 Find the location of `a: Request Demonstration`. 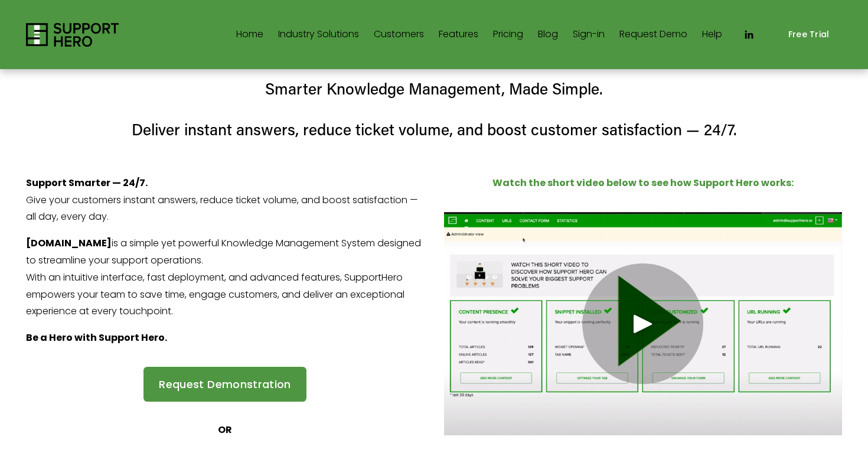

a: Request Demonstration is located at coordinates (224, 384).